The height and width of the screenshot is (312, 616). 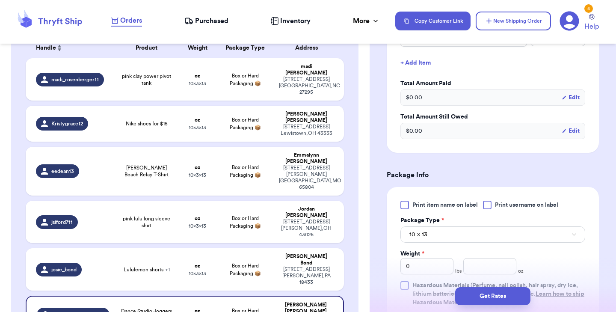 I want to click on th: Product, so click(x=146, y=48).